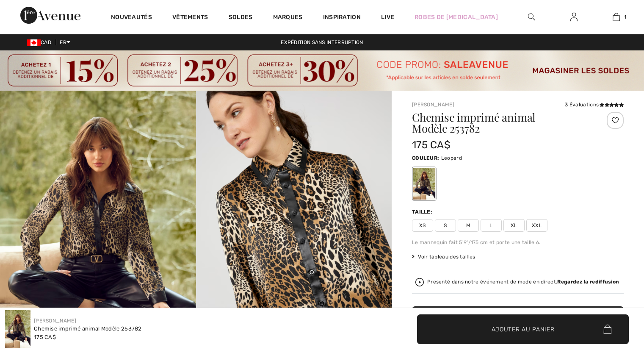 The width and height of the screenshot is (644, 350). I want to click on div: Presenté dans notre événement de mode en direct., so click(523, 282).